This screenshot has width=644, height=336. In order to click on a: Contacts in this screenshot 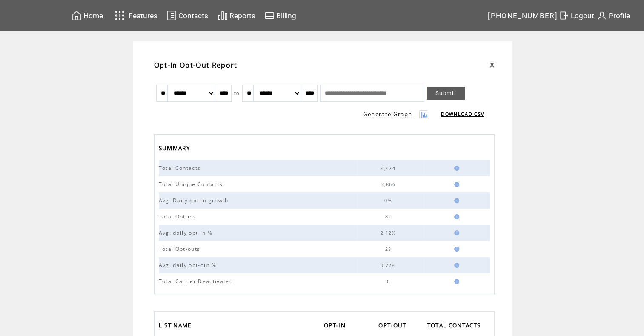, I will do `click(187, 16)`.